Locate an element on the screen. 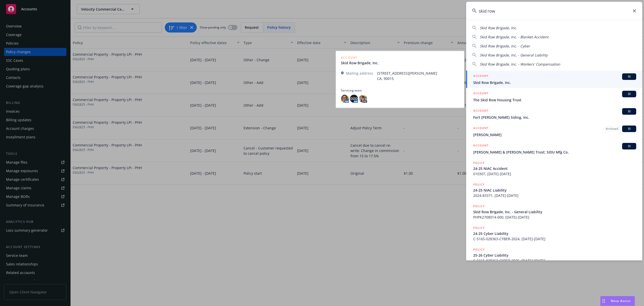  span: Nova Assist is located at coordinates (621, 300).